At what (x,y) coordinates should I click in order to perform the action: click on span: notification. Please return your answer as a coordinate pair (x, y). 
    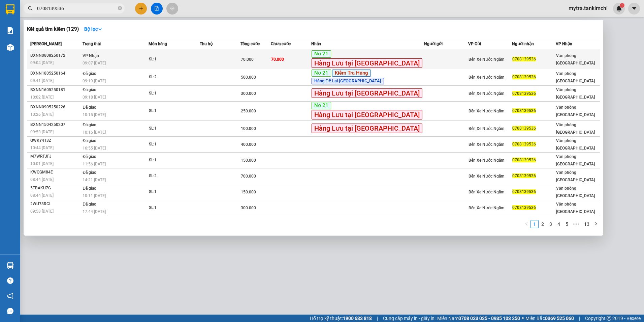
    Looking at the image, I should click on (10, 296).